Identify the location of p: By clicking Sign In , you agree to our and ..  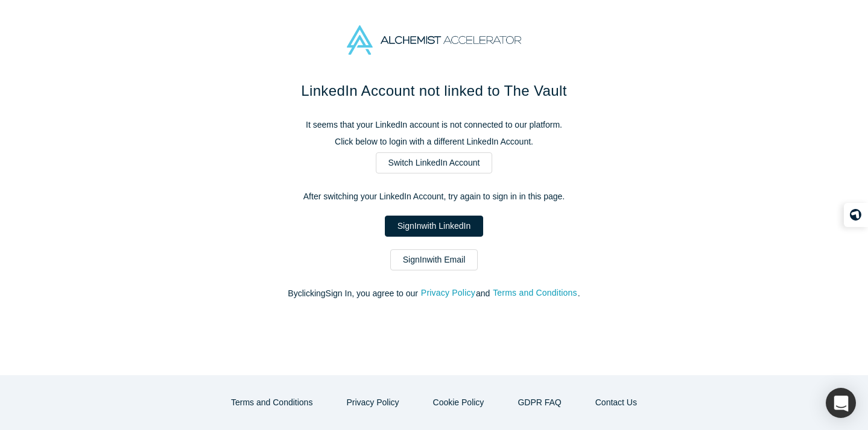
(434, 294).